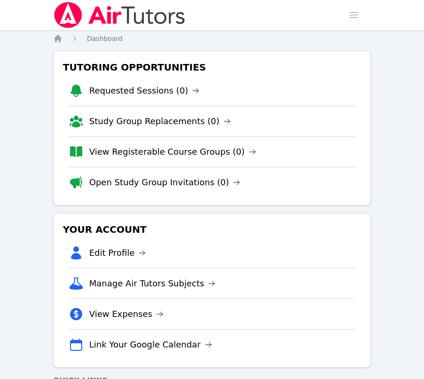  What do you see at coordinates (152, 283) in the screenshot?
I see `a: Manage Air Tutors Subjects` at bounding box center [152, 283].